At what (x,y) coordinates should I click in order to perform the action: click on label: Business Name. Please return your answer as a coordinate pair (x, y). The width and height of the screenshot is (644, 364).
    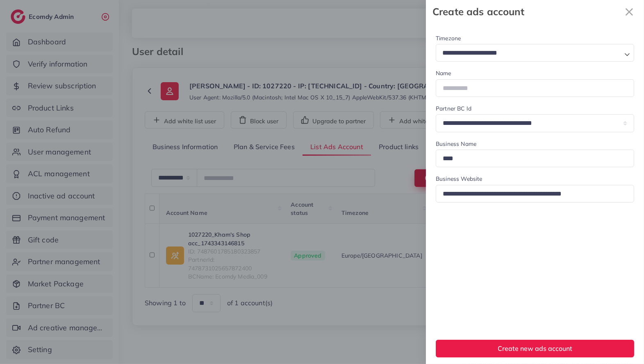
    Looking at the image, I should click on (456, 144).